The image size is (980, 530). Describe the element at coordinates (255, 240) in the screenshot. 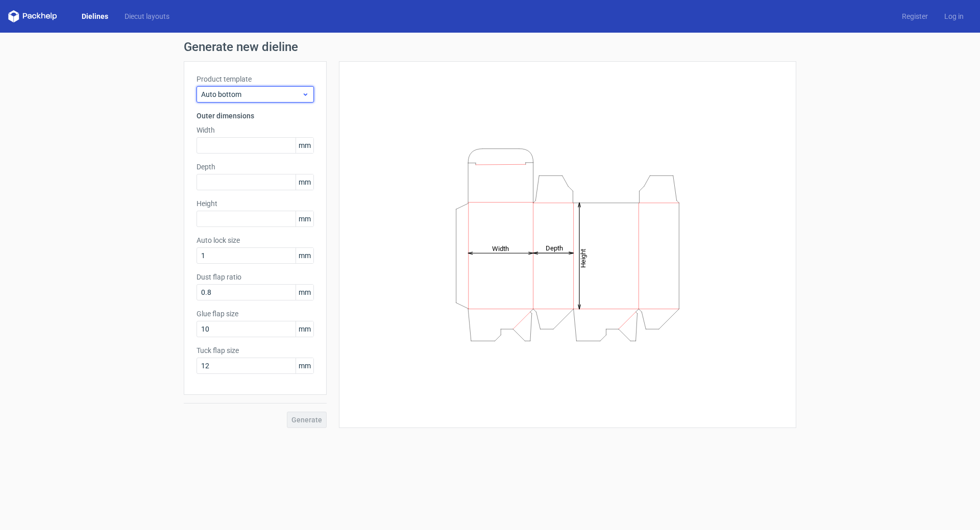

I see `label: Auto lock size` at that location.